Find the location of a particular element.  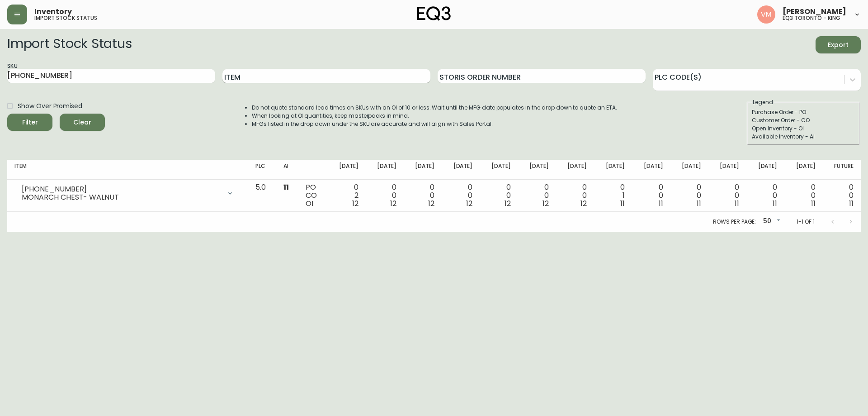

textarea: 20 PC FLATWARE SET is located at coordinates (44, 51).